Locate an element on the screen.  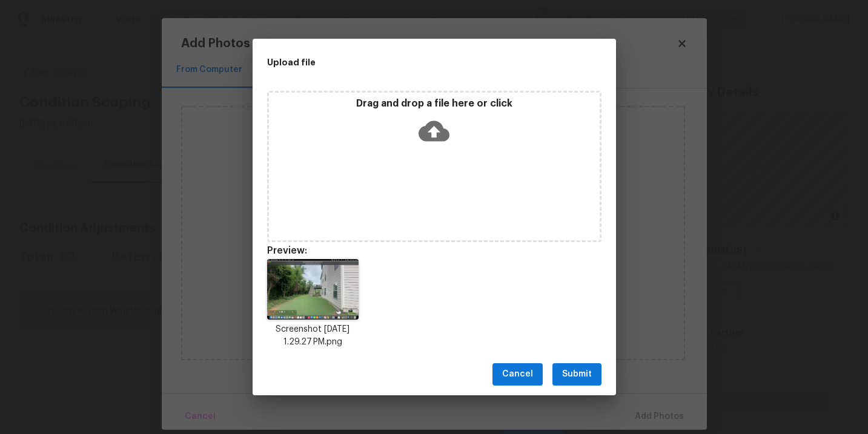
p: Drag and drop a file here or click is located at coordinates (434, 104).